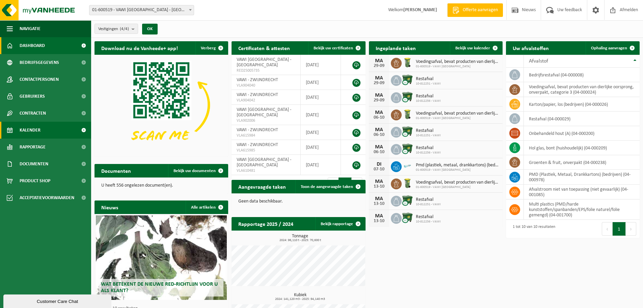 Image resolution: width=643 pixels, height=308 pixels. What do you see at coordinates (208, 48) in the screenshot?
I see `span: Verberg` at bounding box center [208, 48].